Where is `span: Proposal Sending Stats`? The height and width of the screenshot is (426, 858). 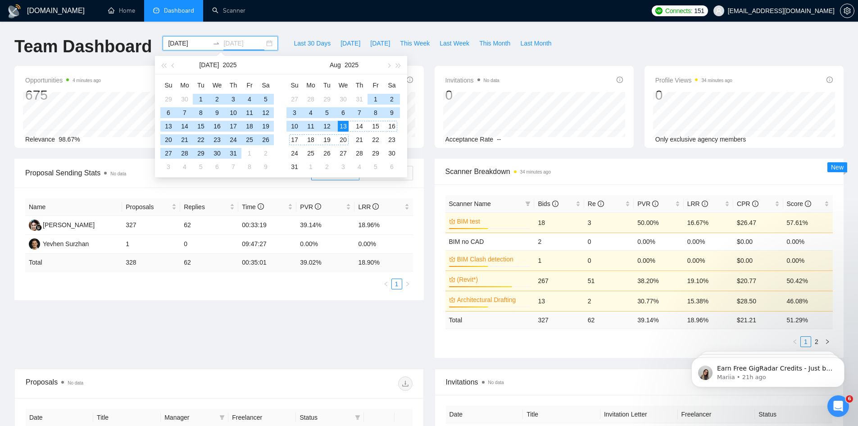
span: Proposal Sending Stats is located at coordinates (168, 172).